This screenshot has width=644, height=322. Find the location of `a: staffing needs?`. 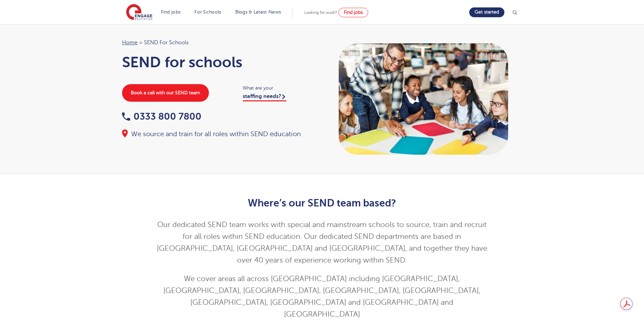

a: staffing needs? is located at coordinates (265, 97).